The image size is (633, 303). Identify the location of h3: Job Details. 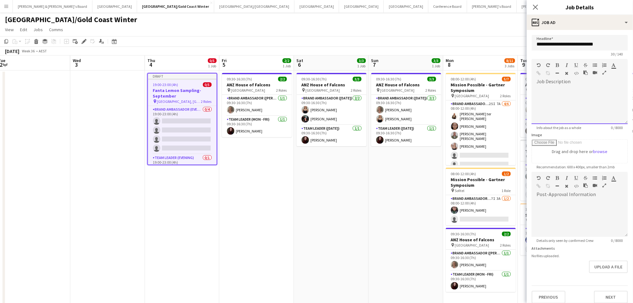
(580, 7).